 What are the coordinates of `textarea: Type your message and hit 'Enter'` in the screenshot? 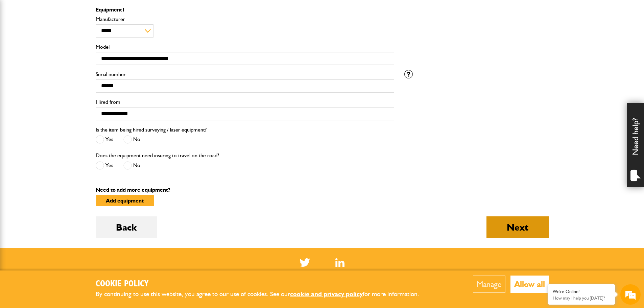 It's located at (66, 162).